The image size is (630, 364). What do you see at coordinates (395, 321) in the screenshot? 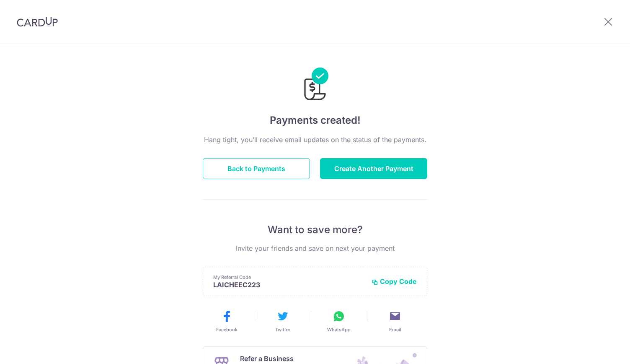
I see `button: Email` at bounding box center [395, 321].